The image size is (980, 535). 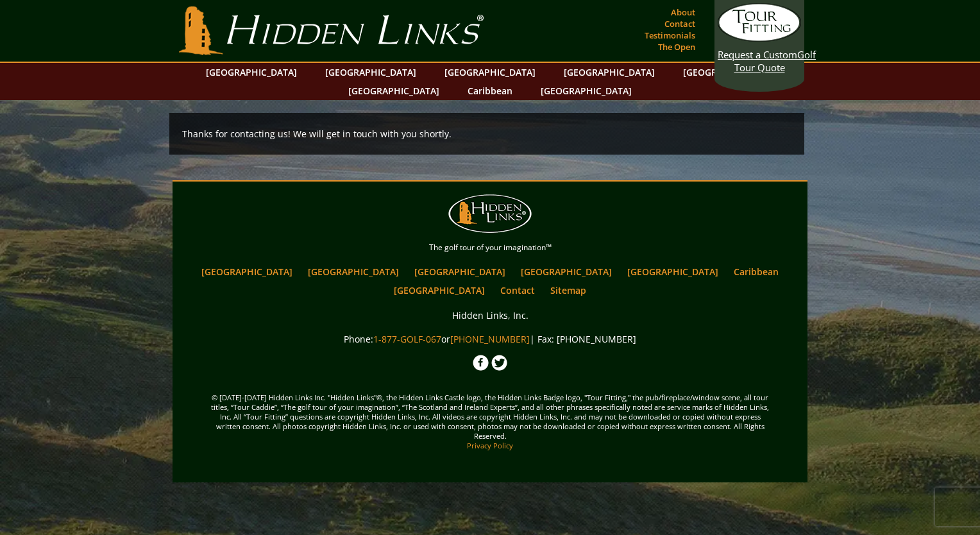 What do you see at coordinates (670, 35) in the screenshot?
I see `a: Testimonials` at bounding box center [670, 35].